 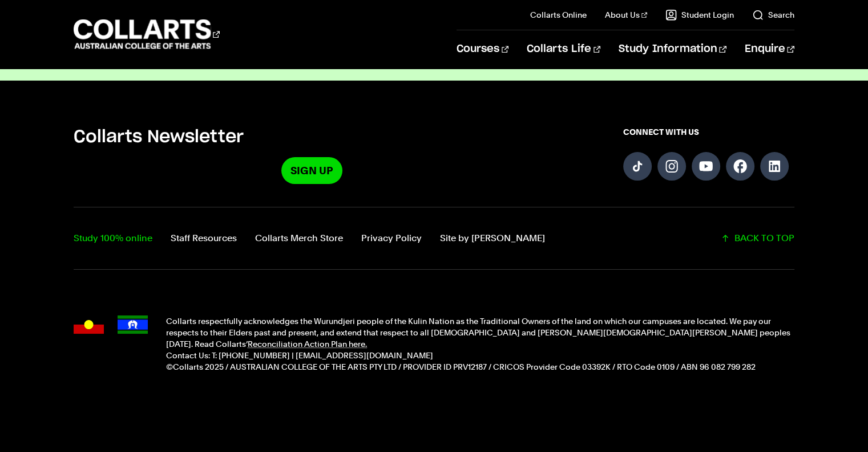 What do you see at coordinates (132, 325) in the screenshot?
I see `img: Torres Strait Islander flag` at bounding box center [132, 325].